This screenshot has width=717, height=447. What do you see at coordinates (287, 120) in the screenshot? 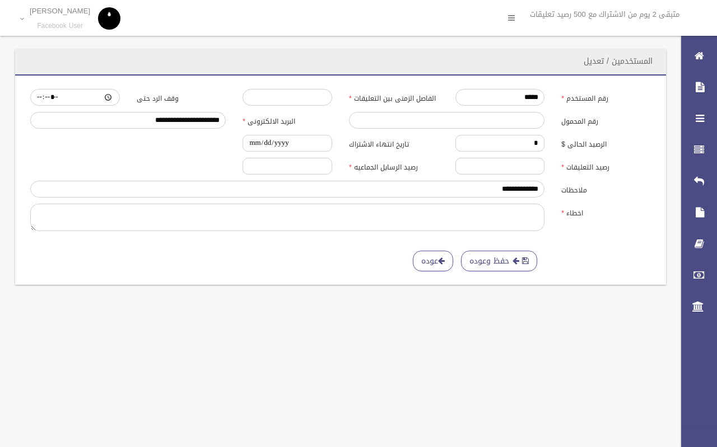
I see `label: البريد الالكترونى` at bounding box center [287, 120].